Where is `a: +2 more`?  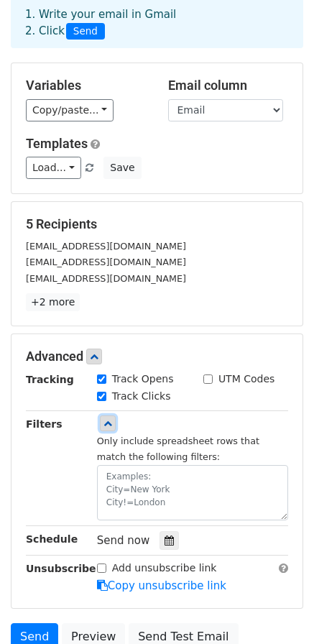
a: +2 more is located at coordinates (52, 302).